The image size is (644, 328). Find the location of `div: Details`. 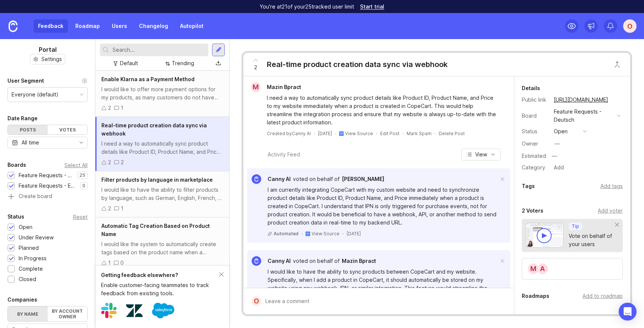

div: Details is located at coordinates (531, 88).